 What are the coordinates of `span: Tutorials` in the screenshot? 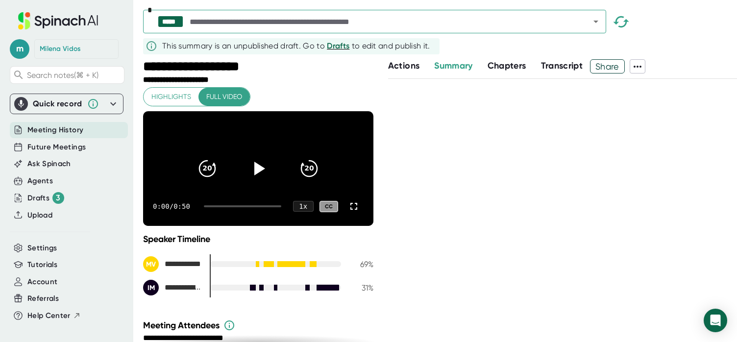 It's located at (42, 265).